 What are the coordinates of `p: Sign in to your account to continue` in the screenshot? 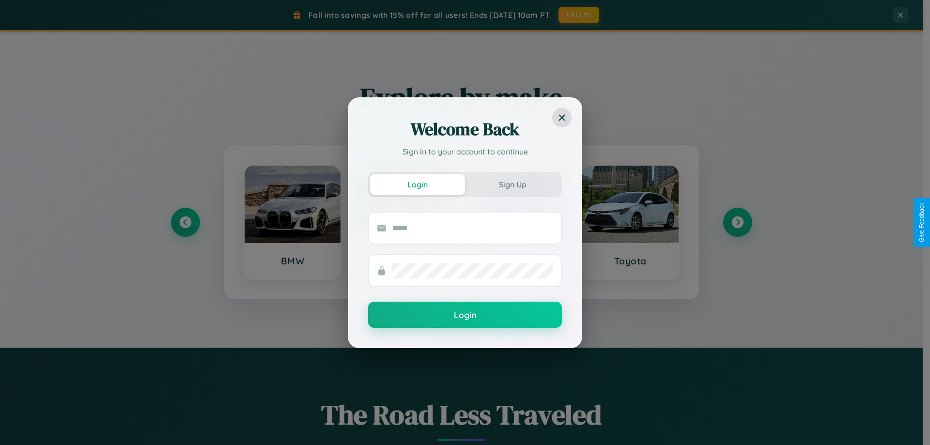 It's located at (465, 152).